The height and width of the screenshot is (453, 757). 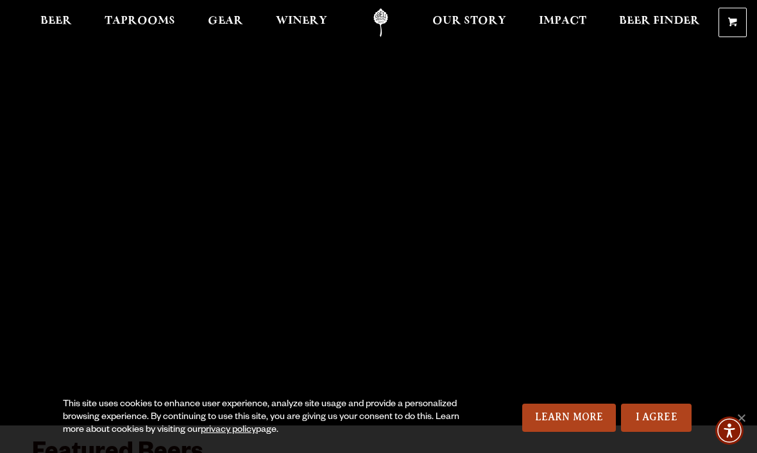 What do you see at coordinates (469, 21) in the screenshot?
I see `span: Our Story` at bounding box center [469, 21].